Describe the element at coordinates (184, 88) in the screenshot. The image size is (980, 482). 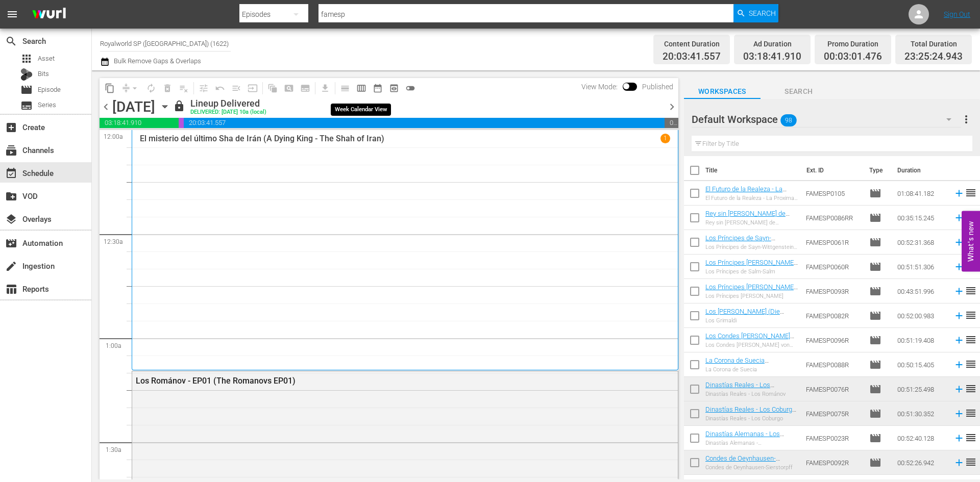
I see `span: Clear Lineup` at that location.